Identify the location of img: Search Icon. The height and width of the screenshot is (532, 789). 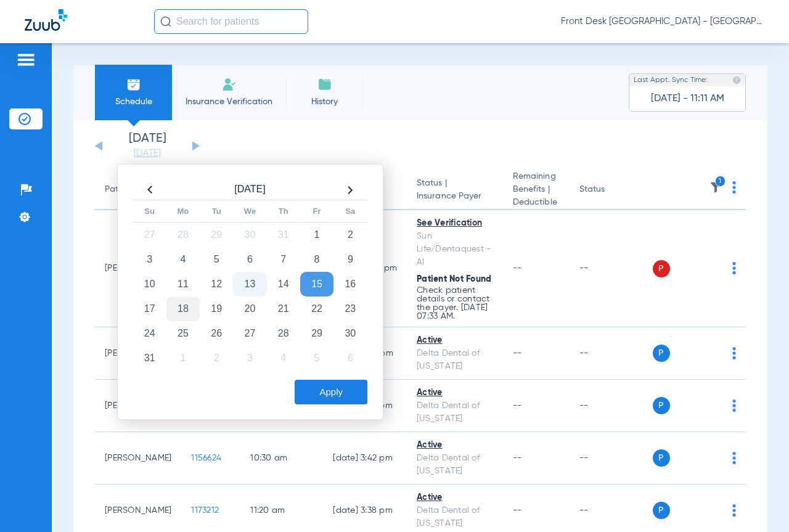
(166, 21).